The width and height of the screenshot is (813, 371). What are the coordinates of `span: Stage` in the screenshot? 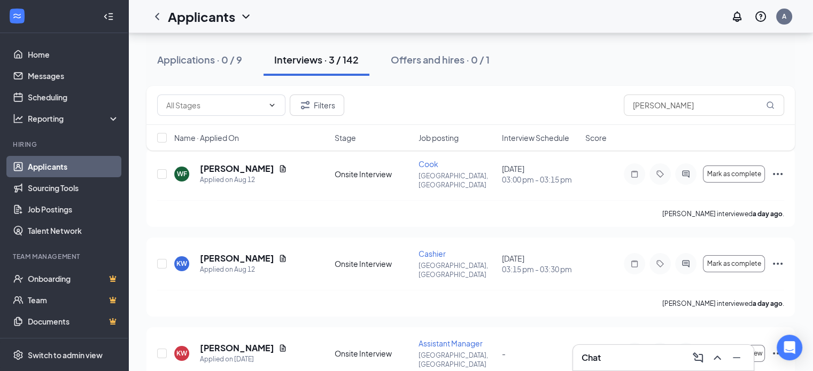 It's located at (345, 138).